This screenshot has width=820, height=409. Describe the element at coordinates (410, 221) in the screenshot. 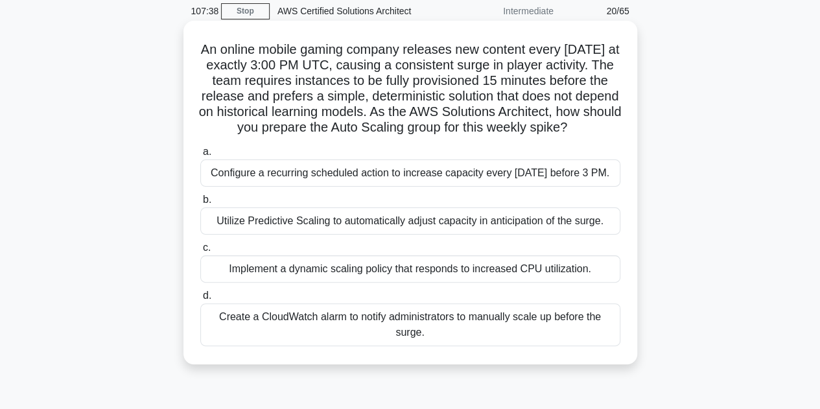

I see `div: Utilize Predictive Scaling to automatically adjust capacity in anticipation of the surge.` at that location.